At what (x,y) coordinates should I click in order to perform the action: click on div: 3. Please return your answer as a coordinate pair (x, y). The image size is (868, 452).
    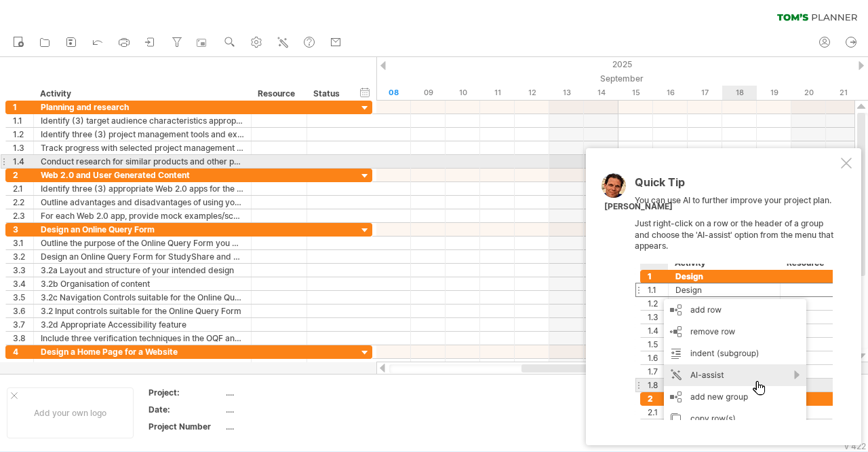
    Looking at the image, I should click on (23, 229).